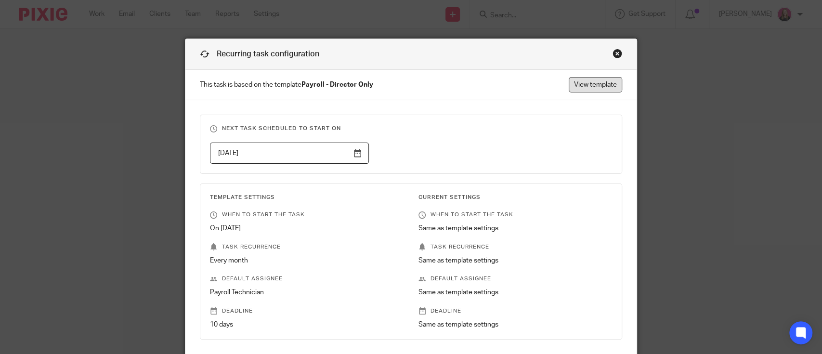 The width and height of the screenshot is (822, 354). What do you see at coordinates (307, 197) in the screenshot?
I see `h3: Template Settings` at bounding box center [307, 197].